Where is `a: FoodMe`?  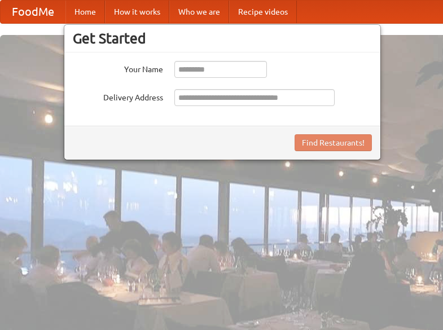
a: FoodMe is located at coordinates (33, 12).